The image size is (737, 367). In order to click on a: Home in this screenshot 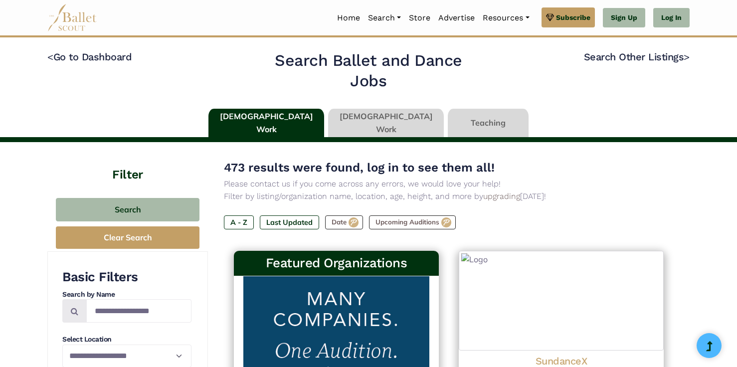, I will do `click(349, 18)`.